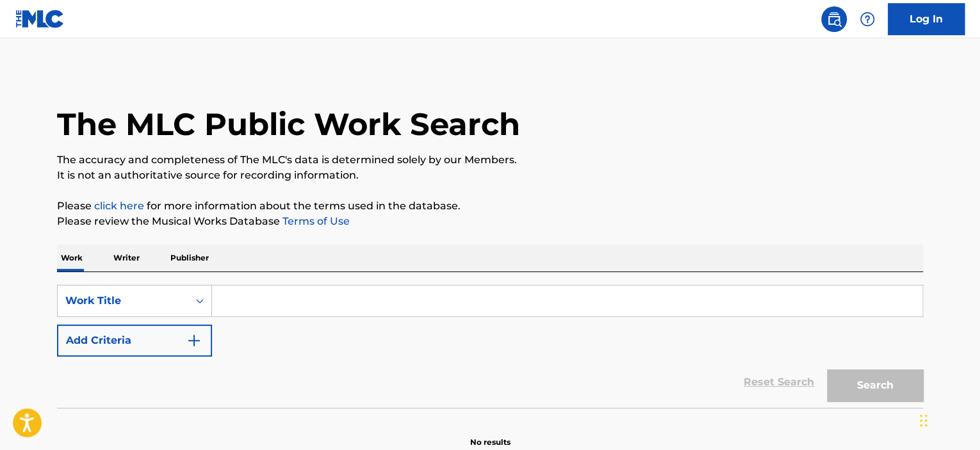  I want to click on div: Work Title, so click(123, 301).